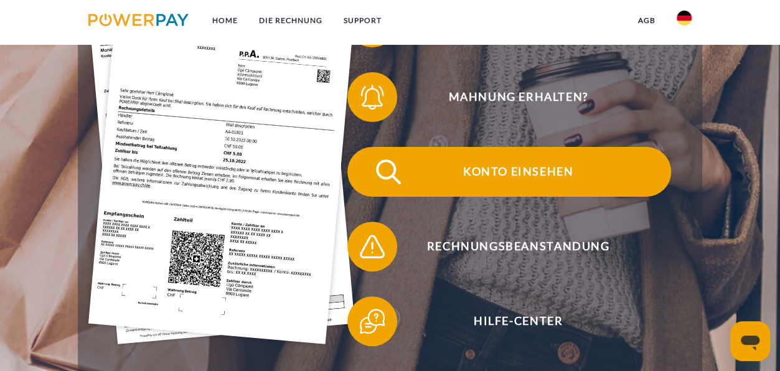 The image size is (780, 371). Describe the element at coordinates (372, 246) in the screenshot. I see `img: qb_warning.svg` at that location.